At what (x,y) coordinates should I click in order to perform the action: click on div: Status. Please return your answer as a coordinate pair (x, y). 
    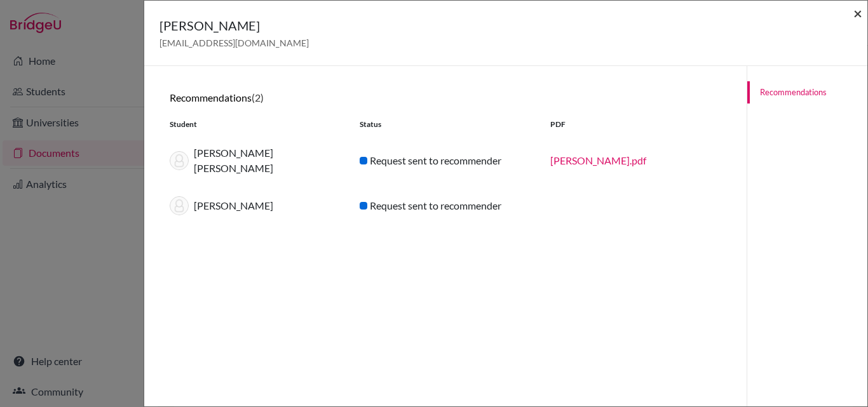
    Looking at the image, I should click on (445, 124).